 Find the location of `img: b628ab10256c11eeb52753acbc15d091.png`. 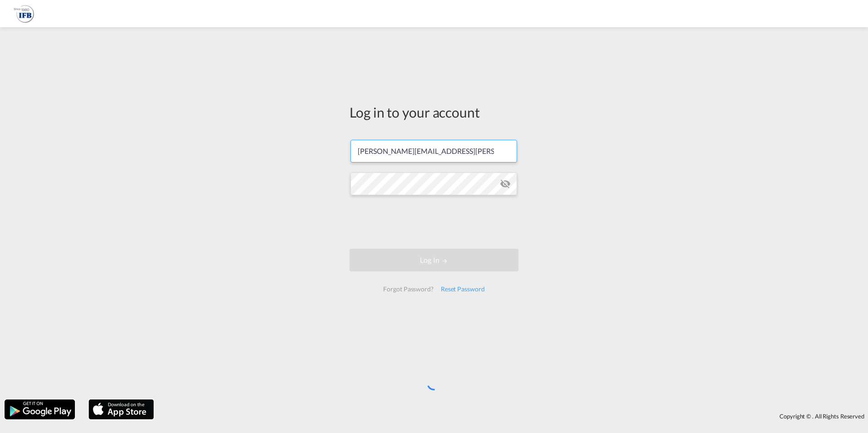

img: b628ab10256c11eeb52753acbc15d091.png is located at coordinates (24, 14).